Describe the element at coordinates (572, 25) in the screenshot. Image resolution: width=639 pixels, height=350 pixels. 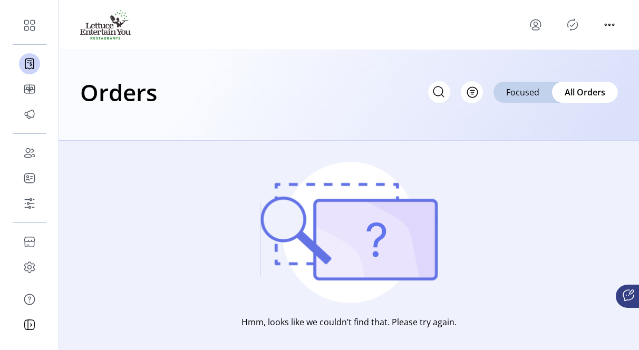
I see `button: Publisher Panel` at that location.